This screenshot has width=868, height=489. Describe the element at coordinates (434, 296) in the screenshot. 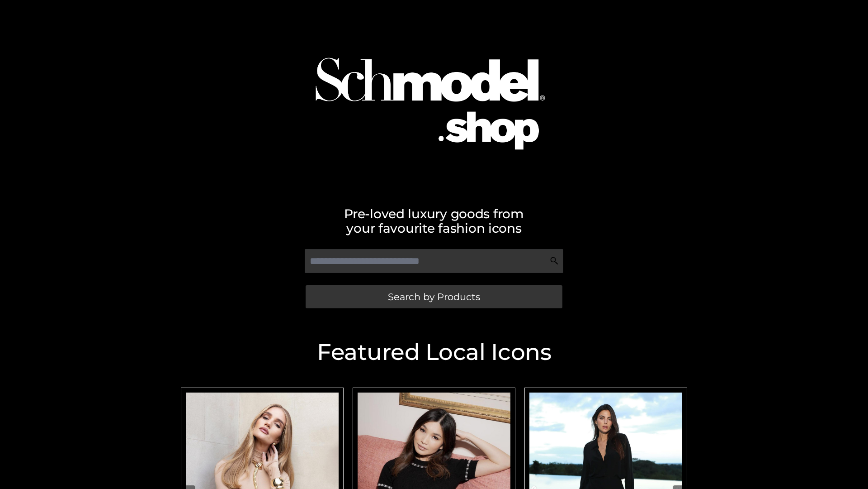

I see `a: Search by Products` at that location.